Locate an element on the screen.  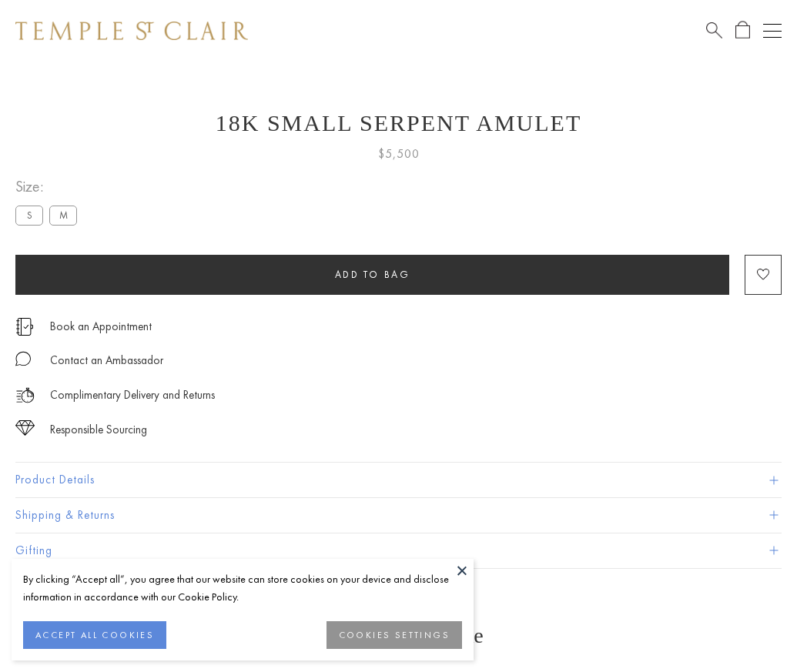
div: Responsible Sourcing is located at coordinates (98, 430).